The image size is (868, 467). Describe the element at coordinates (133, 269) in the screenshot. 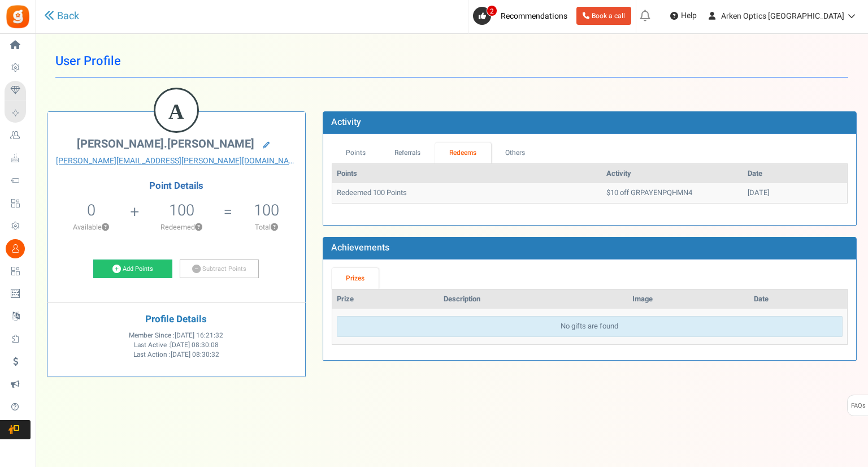

I see `a: Add Points` at that location.